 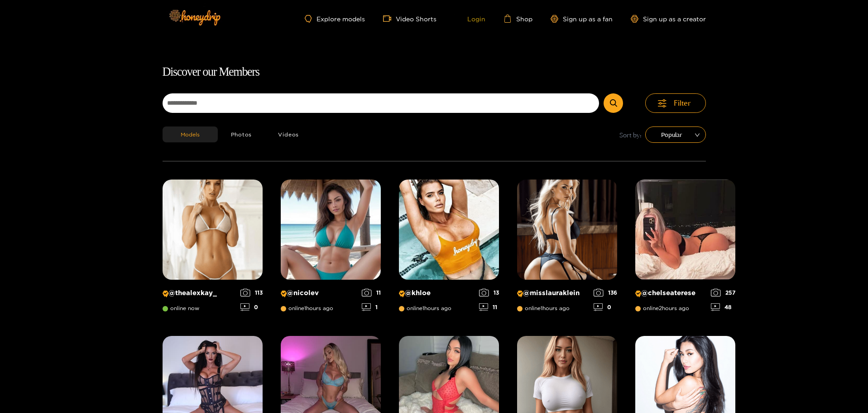 What do you see at coordinates (389, 19) in the screenshot?
I see `span: video-camera` at bounding box center [389, 19].